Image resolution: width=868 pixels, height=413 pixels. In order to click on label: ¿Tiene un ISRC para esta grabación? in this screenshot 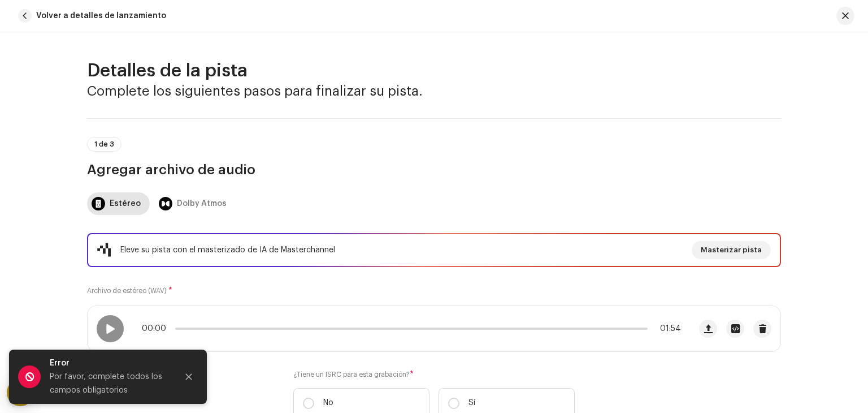, I will do `click(434, 374)`.